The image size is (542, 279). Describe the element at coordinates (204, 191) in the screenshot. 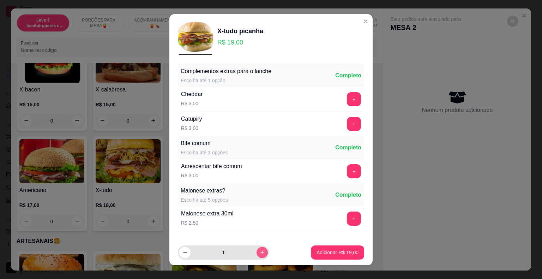

I see `div: Maionese extras?` at that location.